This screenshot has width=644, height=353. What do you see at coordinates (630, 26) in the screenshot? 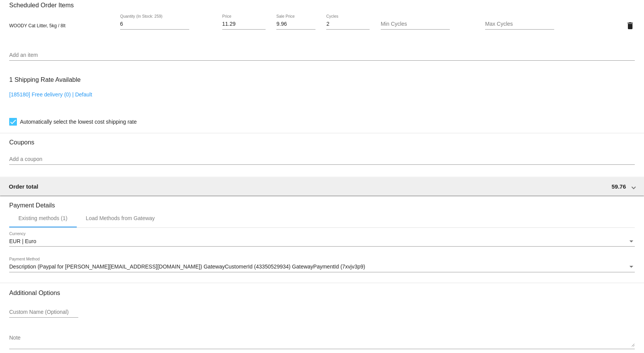
I see `mat-icon: delete` at bounding box center [630, 26].